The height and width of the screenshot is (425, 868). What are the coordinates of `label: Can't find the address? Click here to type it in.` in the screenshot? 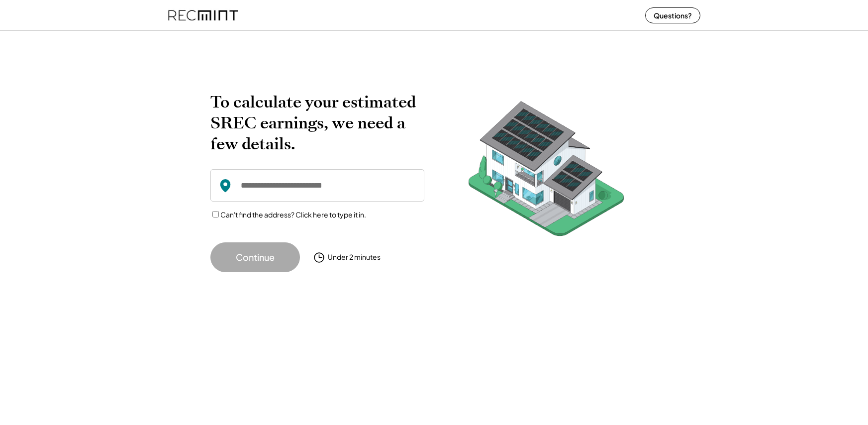 It's located at (293, 214).